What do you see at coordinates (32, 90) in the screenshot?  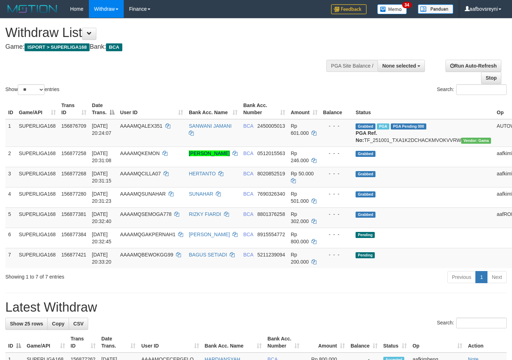 I see `label: Show entries` at bounding box center [32, 90].